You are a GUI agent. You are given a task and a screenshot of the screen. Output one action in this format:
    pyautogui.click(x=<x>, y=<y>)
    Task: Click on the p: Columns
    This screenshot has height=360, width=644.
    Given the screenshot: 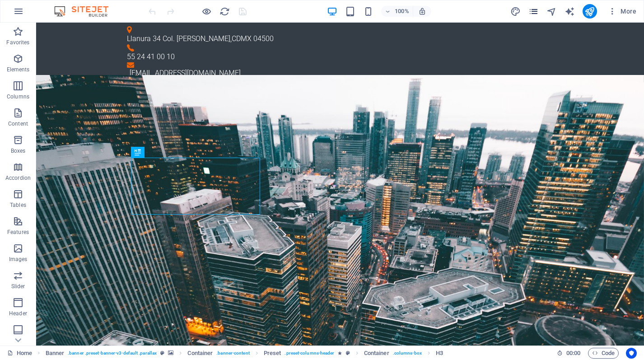 What is the action you would take?
    pyautogui.click(x=18, y=96)
    